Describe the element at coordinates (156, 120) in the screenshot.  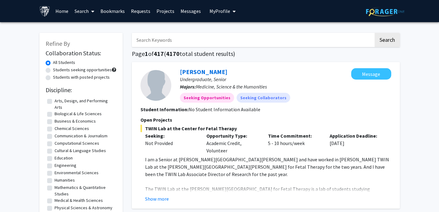
I see `span: Open Projects` at that location.